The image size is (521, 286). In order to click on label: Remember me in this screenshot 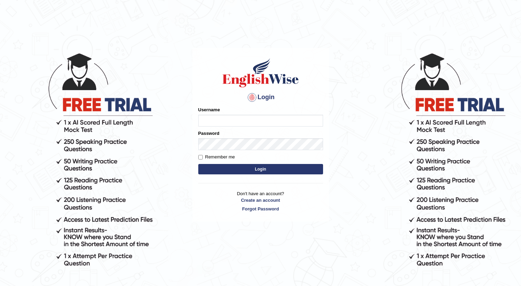, I will do `click(217, 157)`.